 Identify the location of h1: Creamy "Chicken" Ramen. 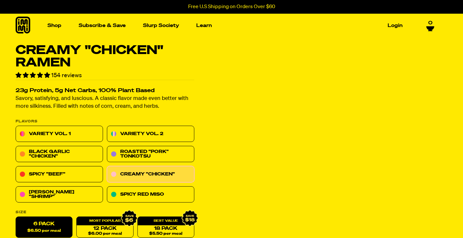
(105, 57).